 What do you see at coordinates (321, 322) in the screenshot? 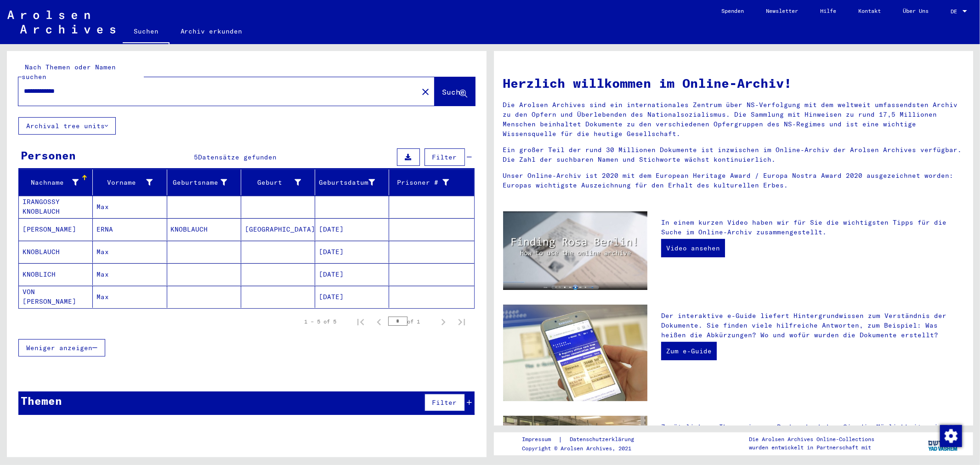
I see `div: 1 – 5 of 5` at bounding box center [321, 322].